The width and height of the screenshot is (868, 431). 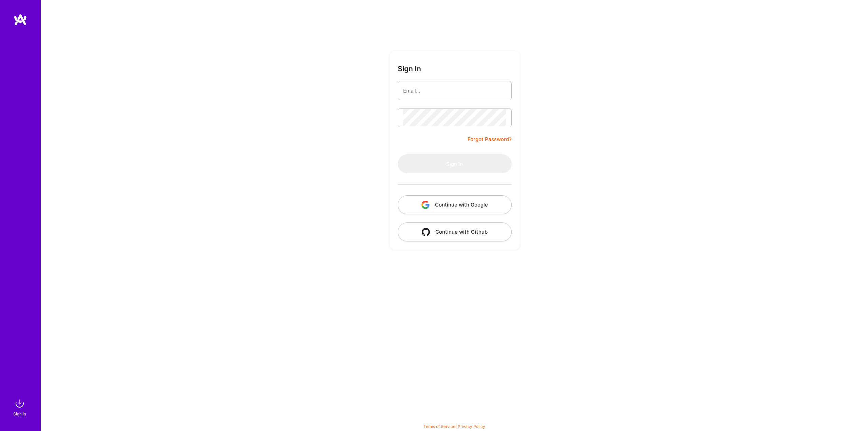 I want to click on button: Continue with Github, so click(x=455, y=232).